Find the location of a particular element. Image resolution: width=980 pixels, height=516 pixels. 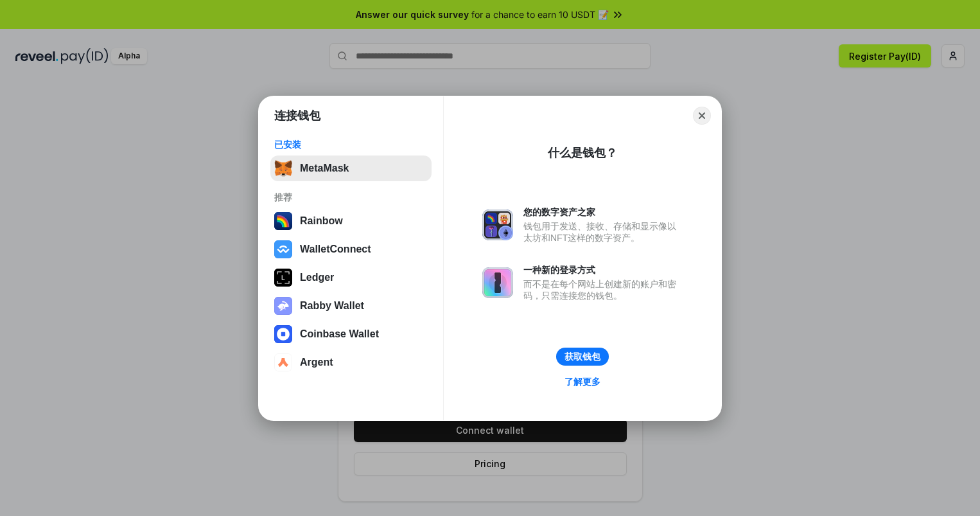

img: svg+xml,%3Csvg%20fill%3D%22none%22%20height%3D%2233%22%20viewBox%3D%220%200%2035%2033%22%20width%... is located at coordinates (283, 168).